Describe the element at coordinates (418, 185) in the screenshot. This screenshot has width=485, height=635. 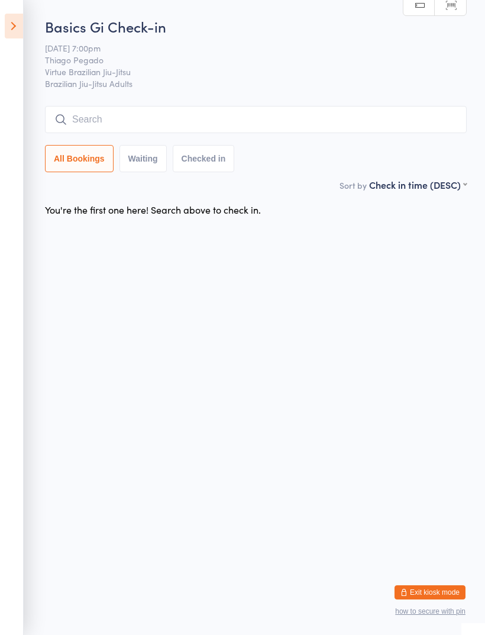
I see `div: Check in time (DESC)` at that location.